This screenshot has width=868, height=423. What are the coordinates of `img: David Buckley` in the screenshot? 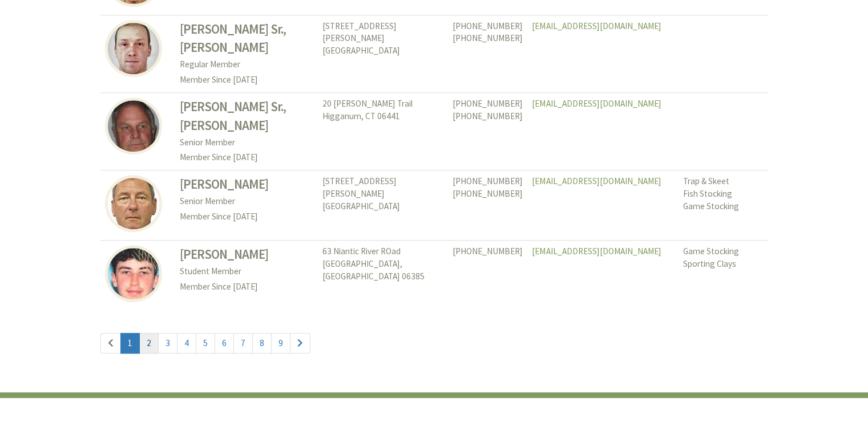 It's located at (134, 49).